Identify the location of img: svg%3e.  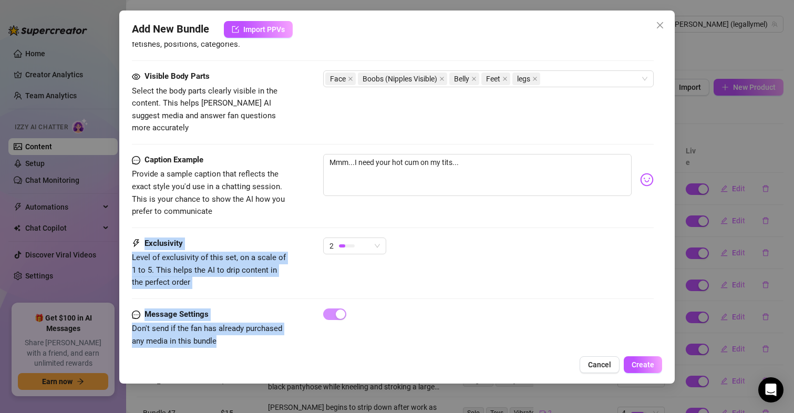
(647, 180).